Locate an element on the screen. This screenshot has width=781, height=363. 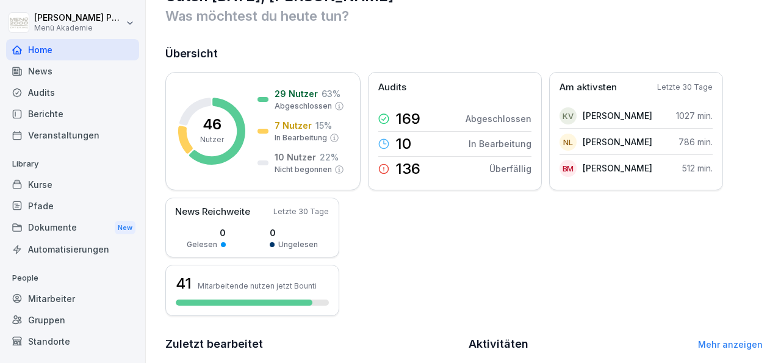
div: News is located at coordinates (73, 71).